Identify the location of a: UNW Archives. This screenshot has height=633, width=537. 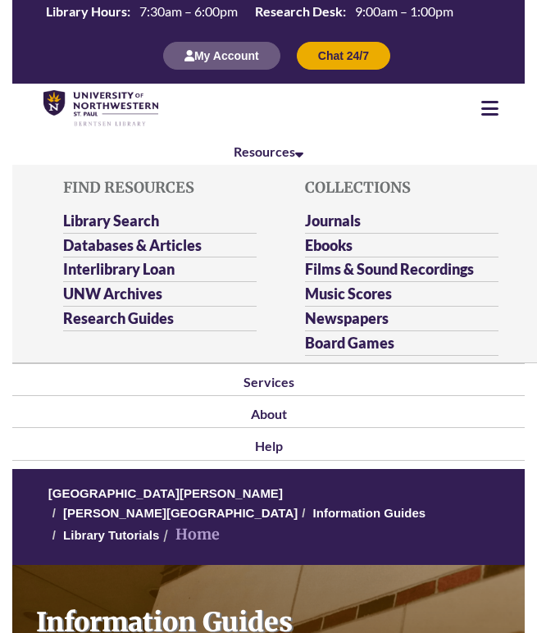
(112, 294).